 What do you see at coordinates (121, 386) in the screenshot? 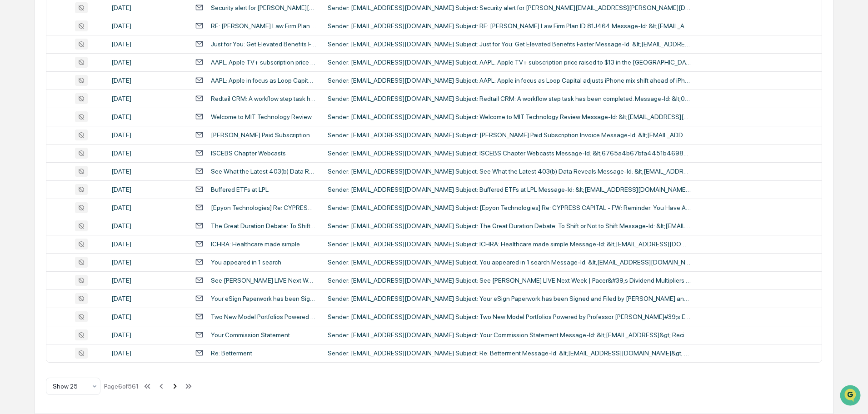
I see `div: Page 6 of 561` at bounding box center [121, 386].